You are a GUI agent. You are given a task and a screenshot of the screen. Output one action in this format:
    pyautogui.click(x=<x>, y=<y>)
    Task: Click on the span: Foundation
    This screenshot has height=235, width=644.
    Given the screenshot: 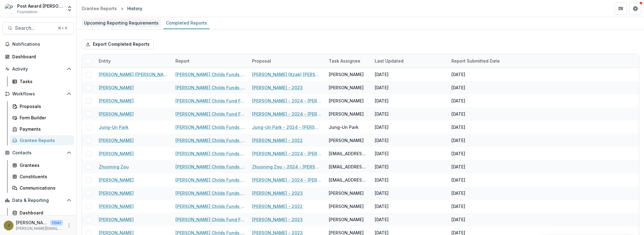 What is the action you would take?
    pyautogui.click(x=27, y=12)
    